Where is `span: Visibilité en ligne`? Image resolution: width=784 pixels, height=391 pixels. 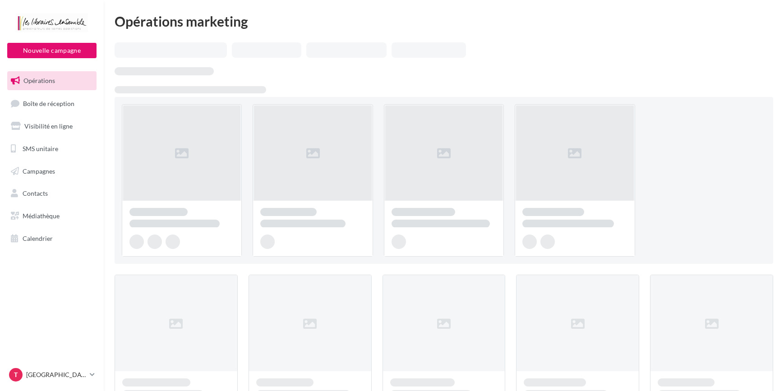
span: Visibilité en ligne is located at coordinates (48, 126).